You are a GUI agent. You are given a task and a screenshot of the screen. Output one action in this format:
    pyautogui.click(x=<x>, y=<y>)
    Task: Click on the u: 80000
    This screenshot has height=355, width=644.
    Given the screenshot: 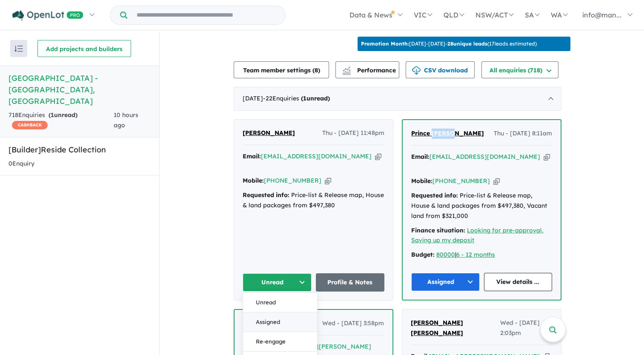 What is the action you would take?
    pyautogui.click(x=446, y=254)
    